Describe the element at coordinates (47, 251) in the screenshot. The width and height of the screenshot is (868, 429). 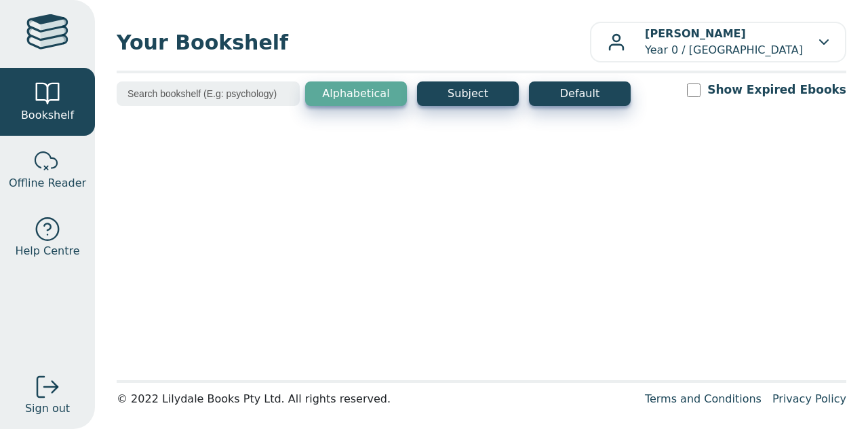
I see `span: Help Centre` at that location.